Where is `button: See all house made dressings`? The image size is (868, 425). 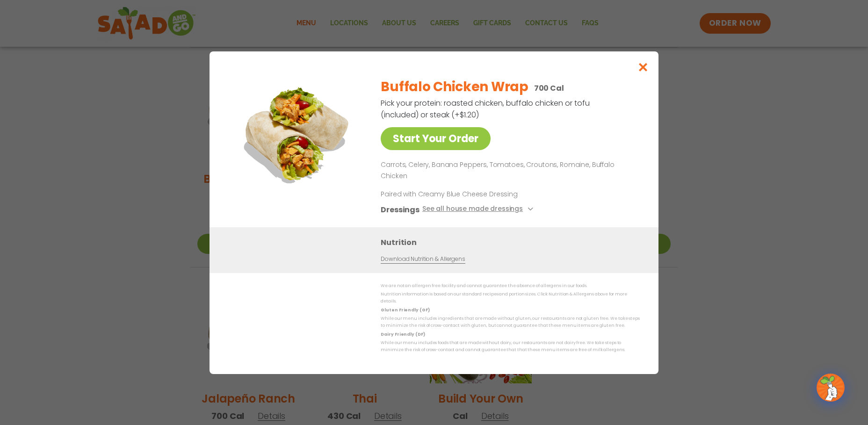
button: See all house made dressings is located at coordinates (479, 209).